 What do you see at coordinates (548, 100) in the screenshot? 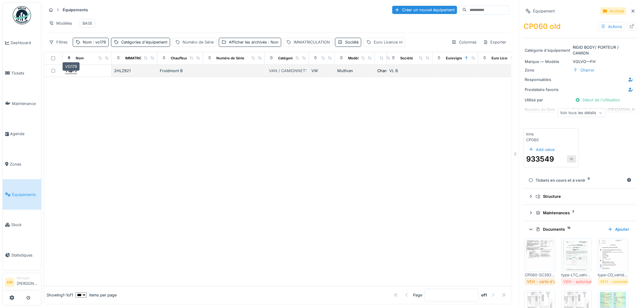
I see `div: Utilisé par` at bounding box center [548, 100].